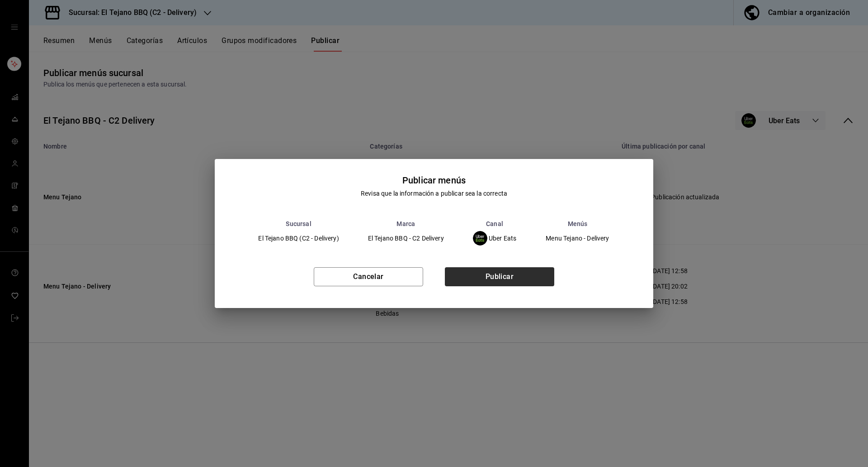  Describe the element at coordinates (434, 193) in the screenshot. I see `div: Revisa que la información a publicar sea la correcta` at that location.